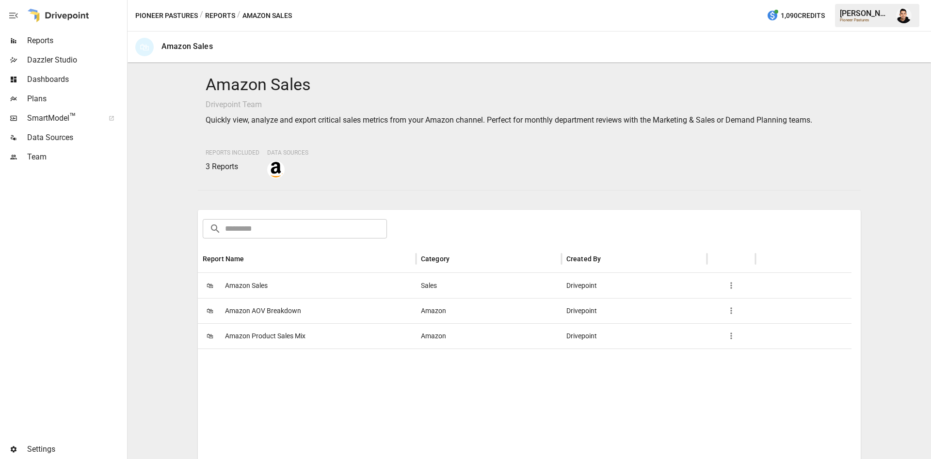 This screenshot has width=931, height=459. Describe the element at coordinates (220, 16) in the screenshot. I see `button: Reports` at that location.